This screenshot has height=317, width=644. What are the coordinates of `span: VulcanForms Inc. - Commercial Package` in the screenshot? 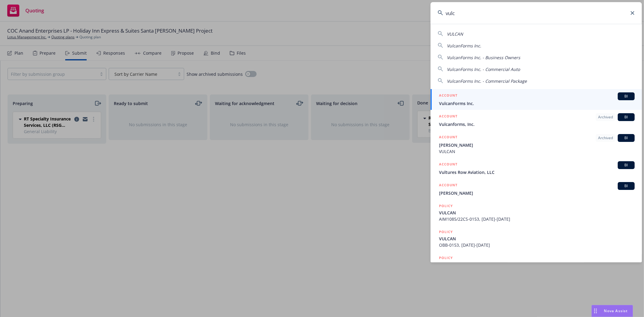 It's located at (486, 81).